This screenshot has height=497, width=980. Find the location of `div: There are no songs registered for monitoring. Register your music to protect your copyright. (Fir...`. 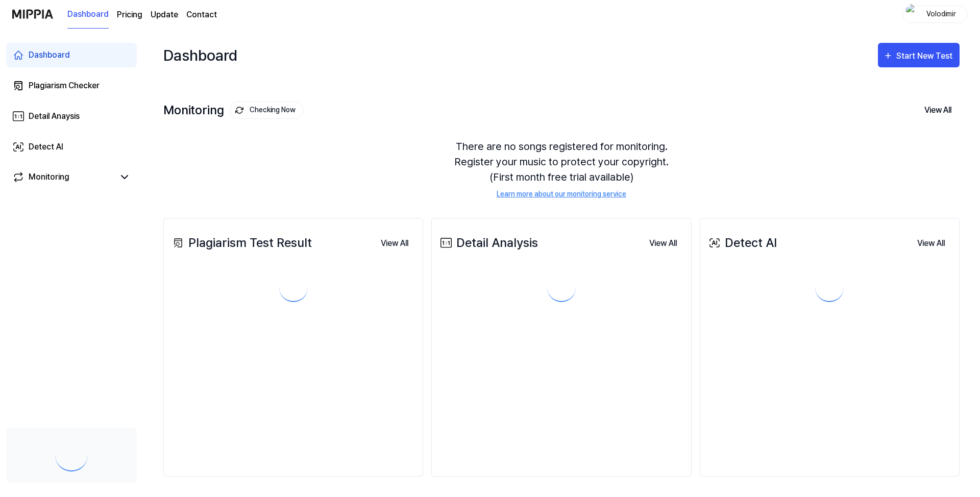

div: There are no songs registered for monitoring. Register your music to protect your copyright. (Fir... is located at coordinates (562, 169).